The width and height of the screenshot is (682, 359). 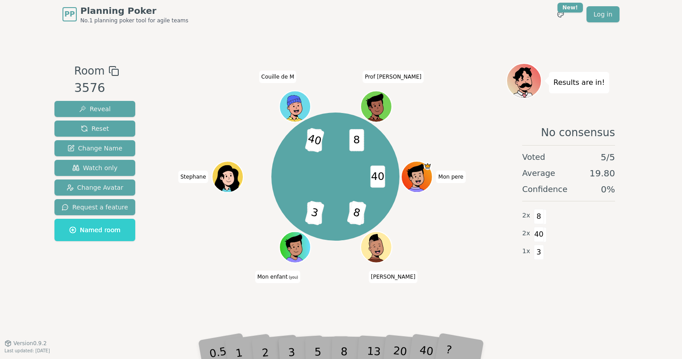 I want to click on span: No consensus, so click(x=578, y=133).